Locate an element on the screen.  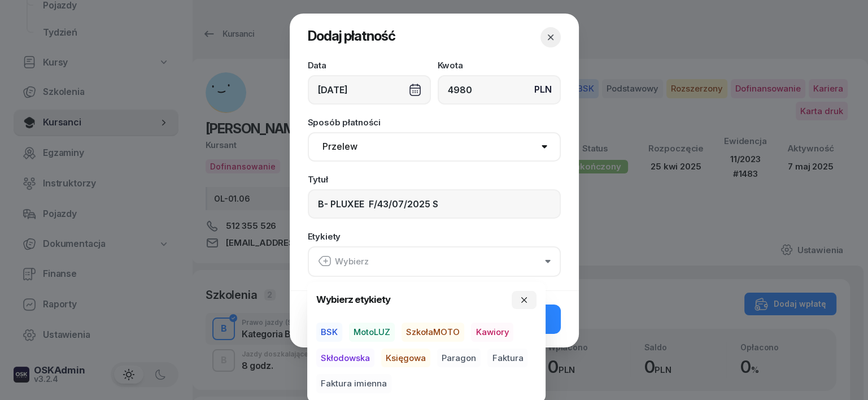
span: Faktura is located at coordinates (507, 358).